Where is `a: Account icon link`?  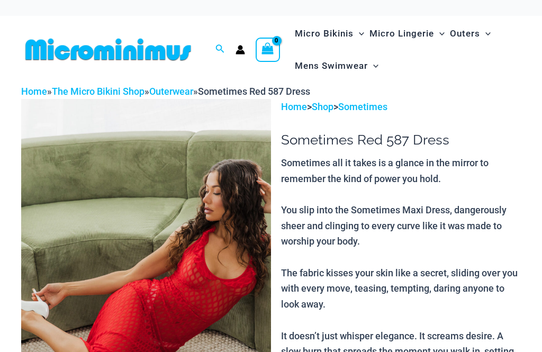
a: Account icon link is located at coordinates (240, 50).